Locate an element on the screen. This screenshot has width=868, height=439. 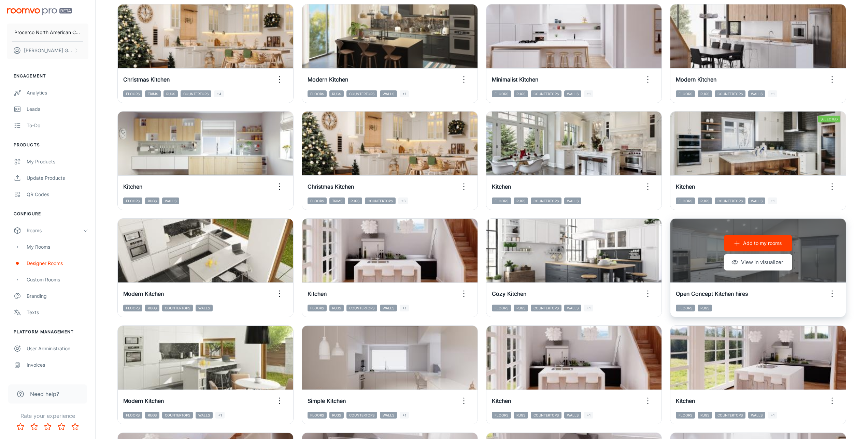
button: Add to my rooms is located at coordinates (758, 244).